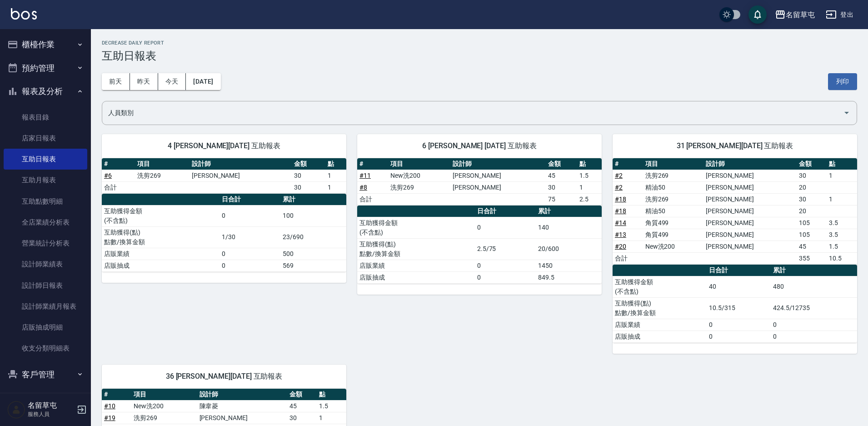 Image resolution: width=868 pixels, height=426 pixels. I want to click on td: 互助獲得金額 (不含點), so click(160, 216).